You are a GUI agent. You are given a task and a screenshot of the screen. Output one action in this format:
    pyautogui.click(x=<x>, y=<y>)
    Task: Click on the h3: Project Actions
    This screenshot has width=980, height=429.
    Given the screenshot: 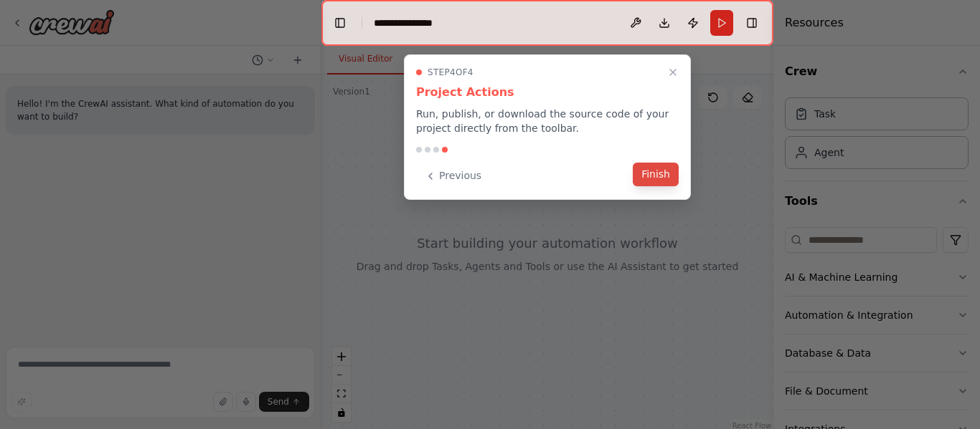 What is the action you would take?
    pyautogui.click(x=548, y=93)
    